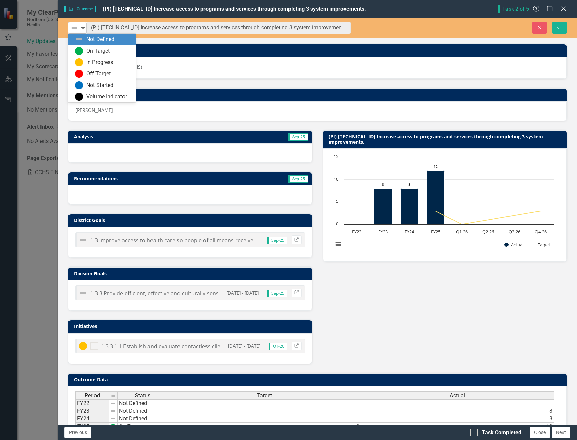 The height and width of the screenshot is (440, 577). I want to click on text: FY22, so click(356, 232).